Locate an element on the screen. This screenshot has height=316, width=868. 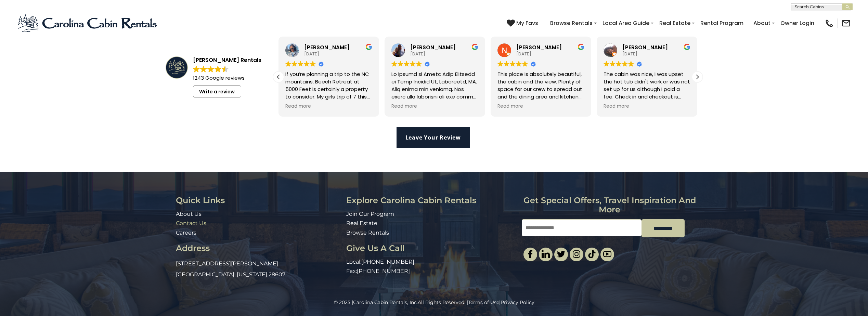
a: Owner Login is located at coordinates (797, 23).